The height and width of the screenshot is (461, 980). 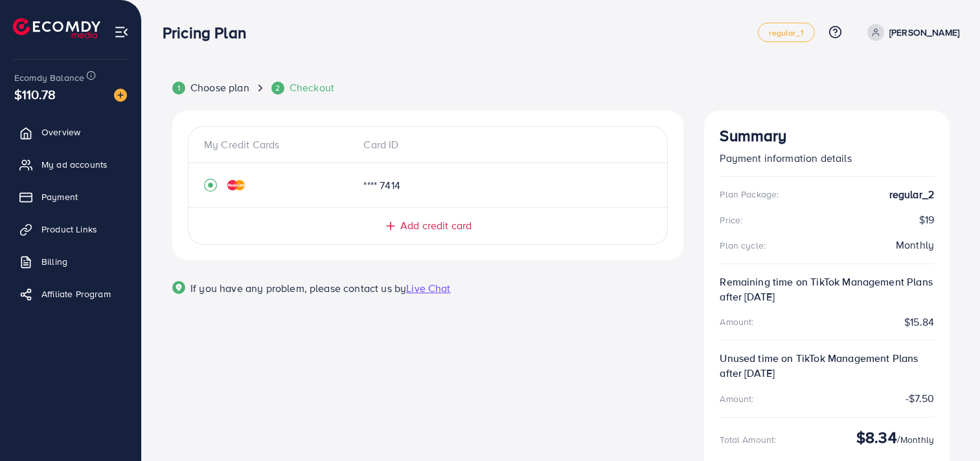 What do you see at coordinates (428, 145) in the screenshot?
I see `div: Card ID` at bounding box center [428, 145].